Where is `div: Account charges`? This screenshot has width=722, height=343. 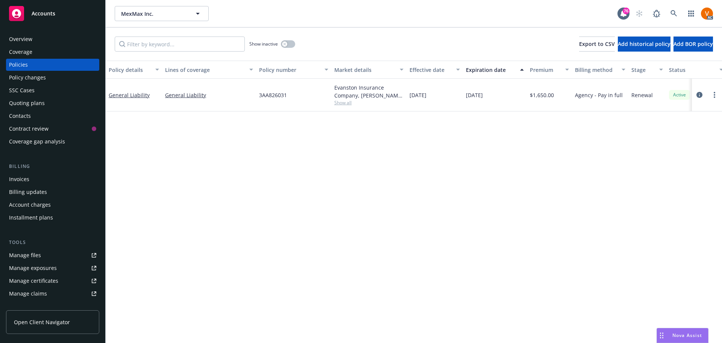 div: Account charges is located at coordinates (30, 205).